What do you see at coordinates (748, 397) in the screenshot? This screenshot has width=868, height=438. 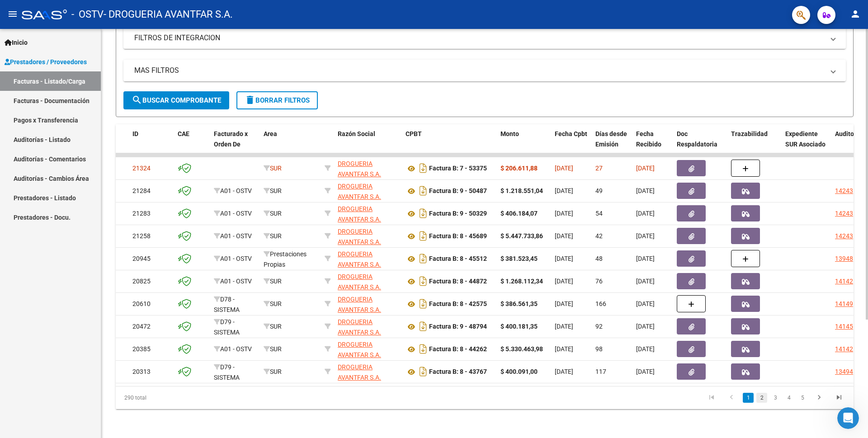 I see `li: page 1` at bounding box center [748, 397].